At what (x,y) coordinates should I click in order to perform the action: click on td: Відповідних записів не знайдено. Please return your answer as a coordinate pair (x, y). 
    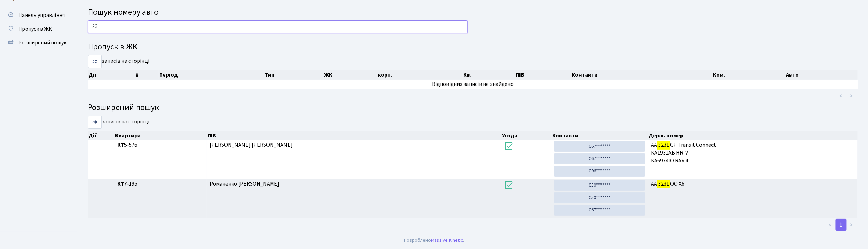
    Looking at the image, I should click on (472, 84).